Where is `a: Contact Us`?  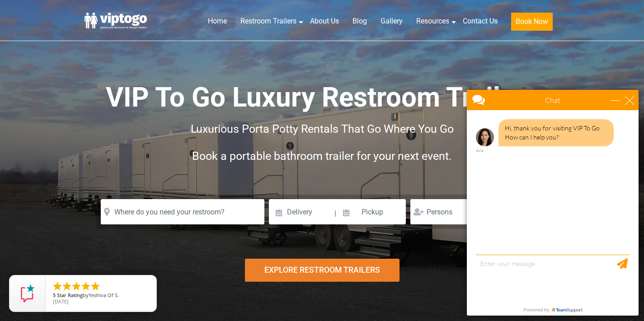
a: Contact Us is located at coordinates (480, 21).